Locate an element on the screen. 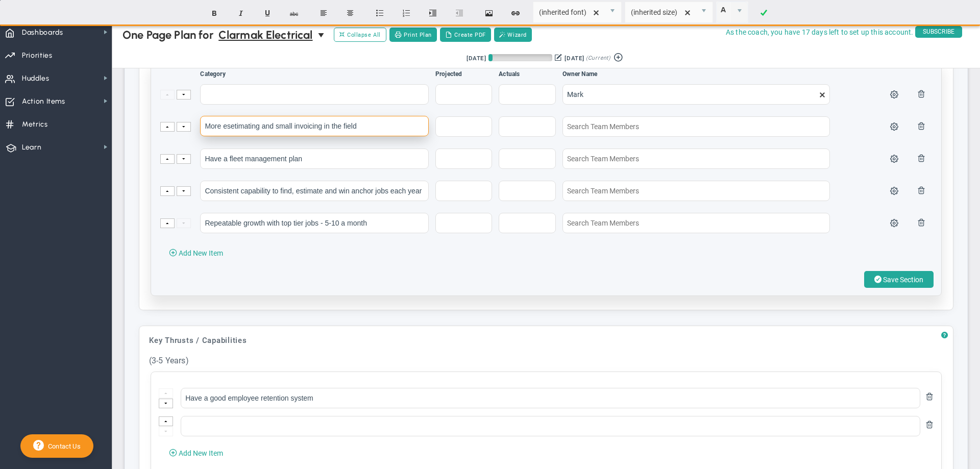 Image resolution: width=980 pixels, height=469 pixels. span: Huddles is located at coordinates (36, 78).